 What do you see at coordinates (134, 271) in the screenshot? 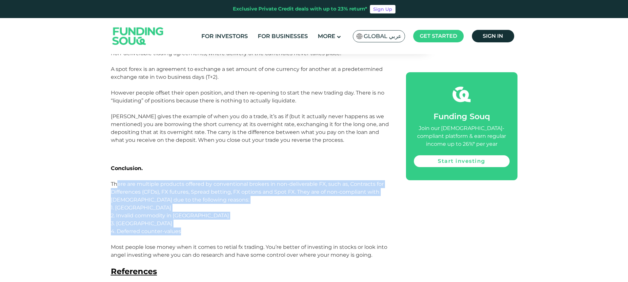
I see `span: References` at bounding box center [134, 271].